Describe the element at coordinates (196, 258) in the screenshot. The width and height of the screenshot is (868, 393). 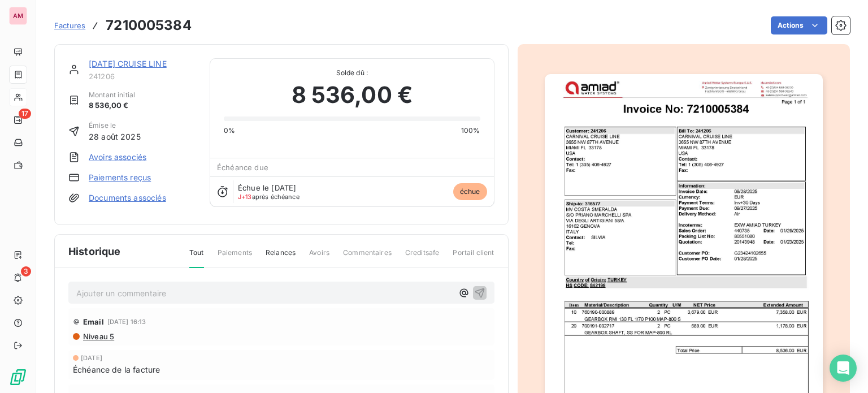
I see `span: Tout` at that location.